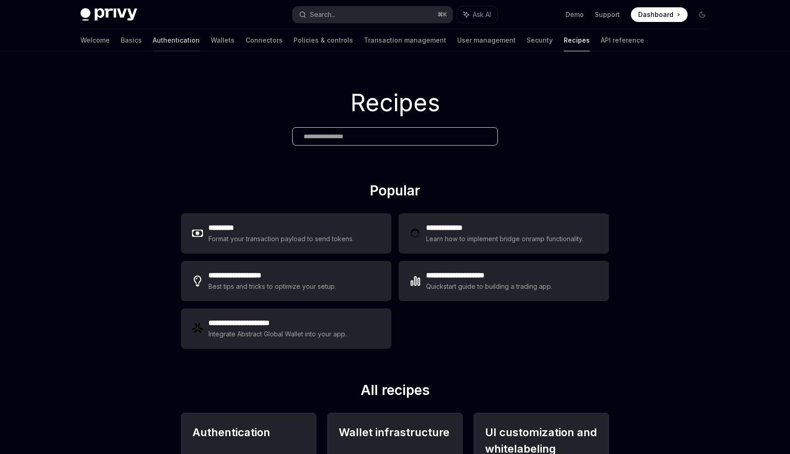 The height and width of the screenshot is (454, 790). What do you see at coordinates (656, 15) in the screenshot?
I see `span: Dashboard` at bounding box center [656, 15].